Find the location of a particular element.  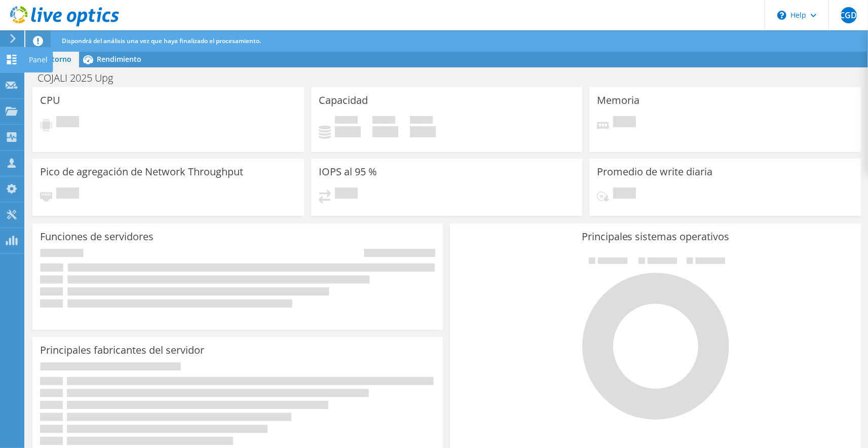

h3: Funciones de servidores is located at coordinates (96, 237).